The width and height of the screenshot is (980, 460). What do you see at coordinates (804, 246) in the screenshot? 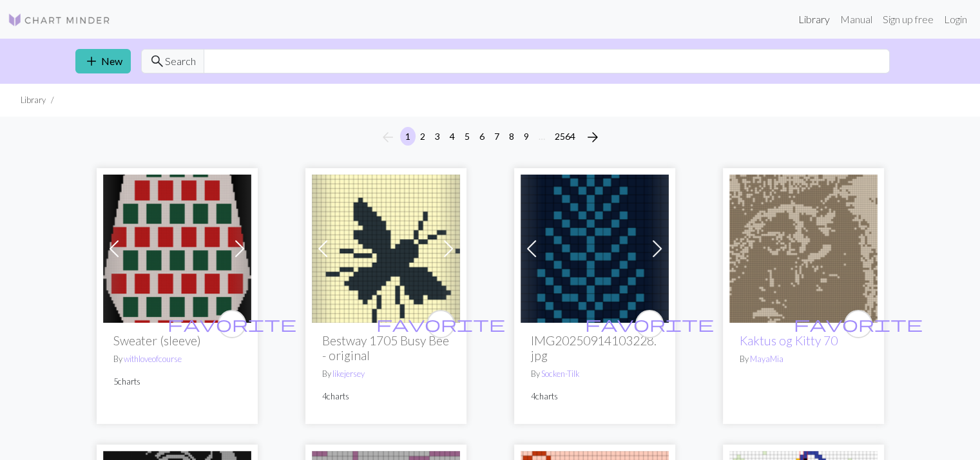
I see `a: Kaktus og Kitty.jpg` at bounding box center [804, 246].